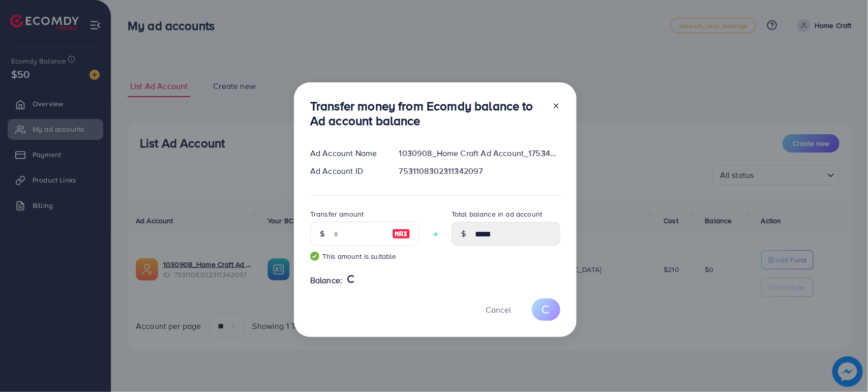 The image size is (868, 392). Describe the element at coordinates (480, 153) in the screenshot. I see `div: 1030908_Home Craft Ad Account_1753472808618` at that location.